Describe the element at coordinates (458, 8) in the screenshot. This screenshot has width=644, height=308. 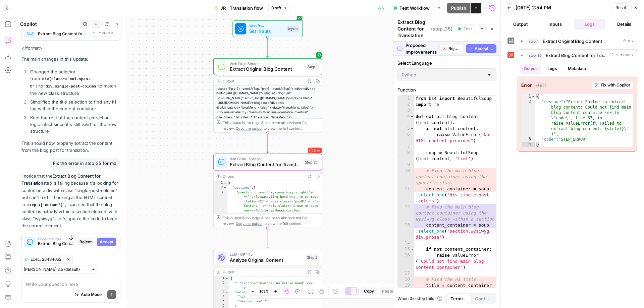
I see `button: Publish` at that location.